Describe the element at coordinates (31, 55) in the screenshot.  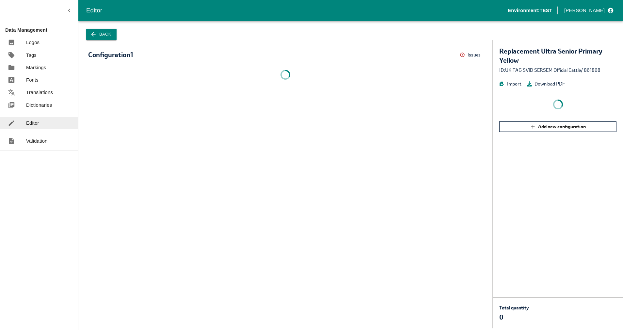
I see `p: Tags` at that location.